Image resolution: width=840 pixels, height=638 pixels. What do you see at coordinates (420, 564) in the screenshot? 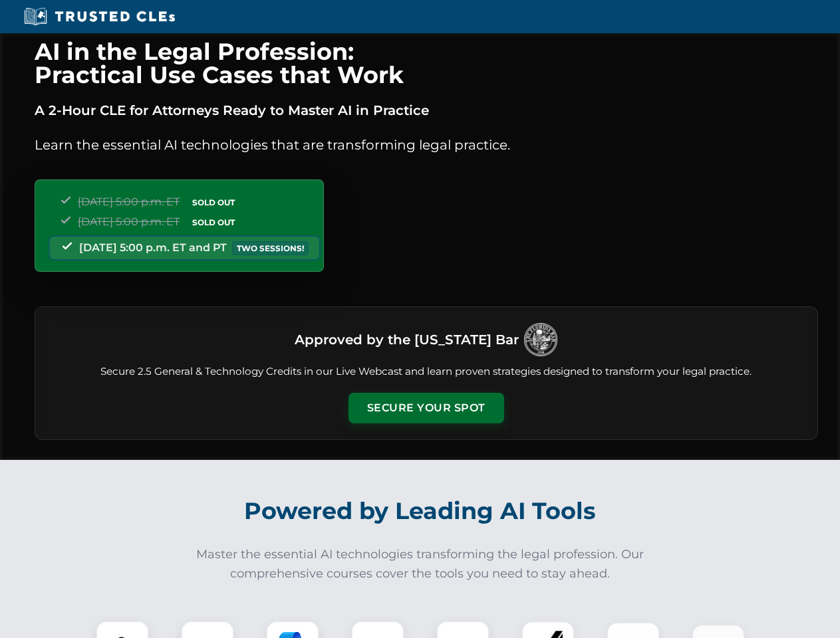
I see `p: Master the essential AI technologies transforming the legal profession. Our comprehensive courses...` at bounding box center [420, 564].